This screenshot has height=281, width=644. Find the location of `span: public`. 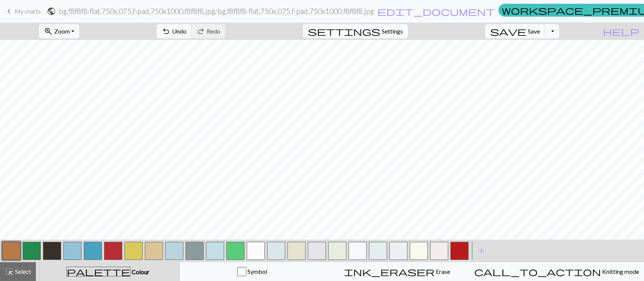

span: public is located at coordinates (51, 11).